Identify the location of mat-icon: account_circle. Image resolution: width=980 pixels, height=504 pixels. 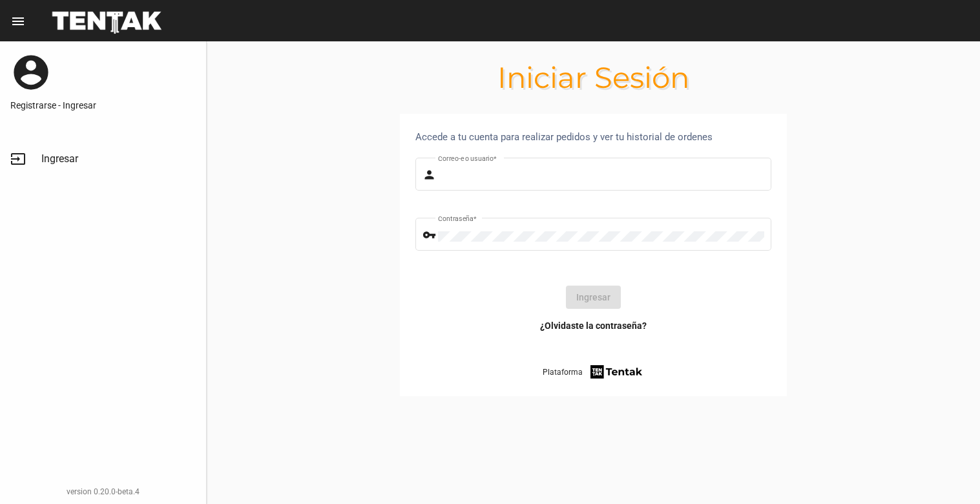
(31, 72).